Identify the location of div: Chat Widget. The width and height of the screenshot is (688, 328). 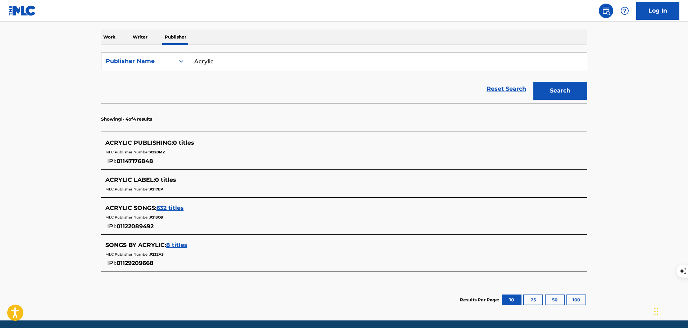
(670, 310).